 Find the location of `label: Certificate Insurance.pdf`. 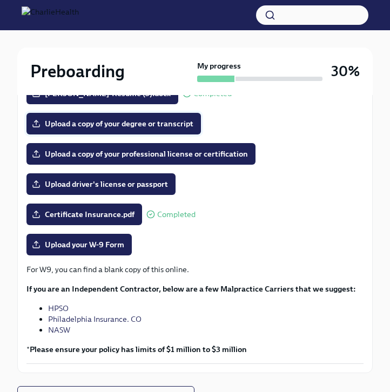

label: Certificate Insurance.pdf is located at coordinates (84, 215).